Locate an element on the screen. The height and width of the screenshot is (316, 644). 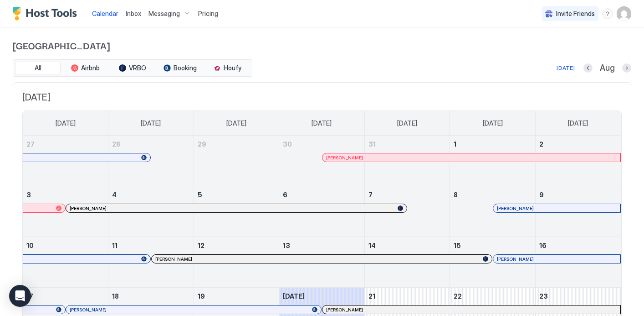
td: August 2, 2025 is located at coordinates (578, 161).